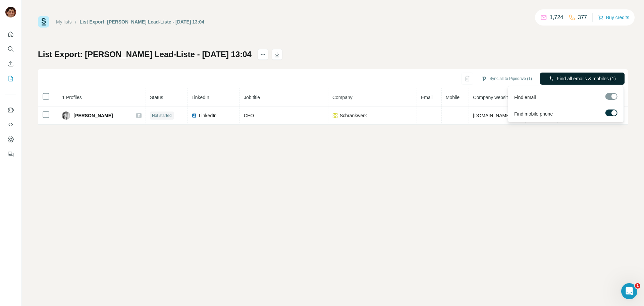 The width and height of the screenshot is (644, 306). I want to click on span: Company, so click(342, 98).